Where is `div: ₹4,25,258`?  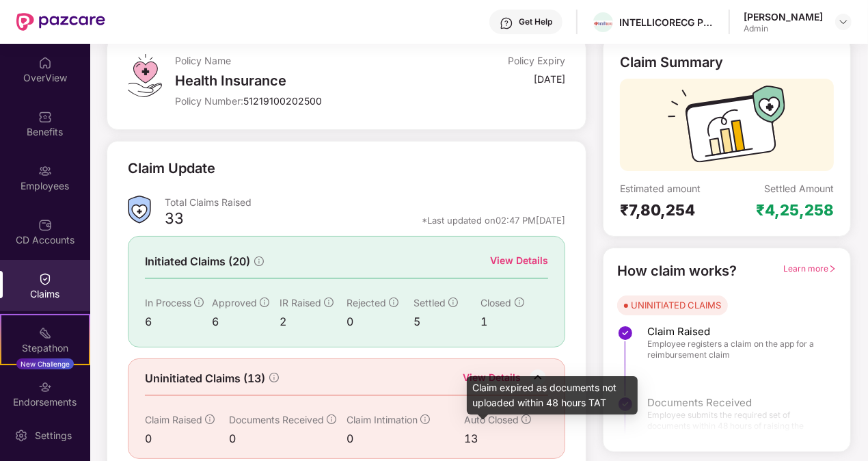
div: ₹4,25,258 is located at coordinates (795, 210).